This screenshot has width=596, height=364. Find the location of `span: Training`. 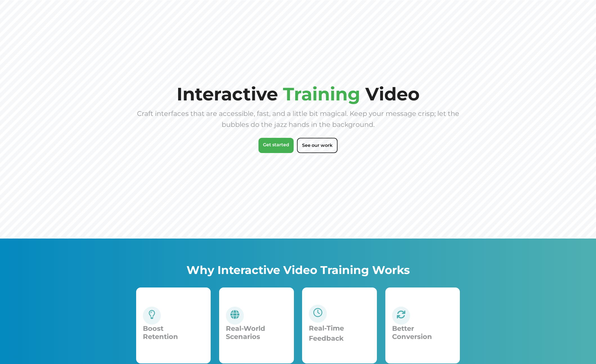

span: Training is located at coordinates (321, 94).